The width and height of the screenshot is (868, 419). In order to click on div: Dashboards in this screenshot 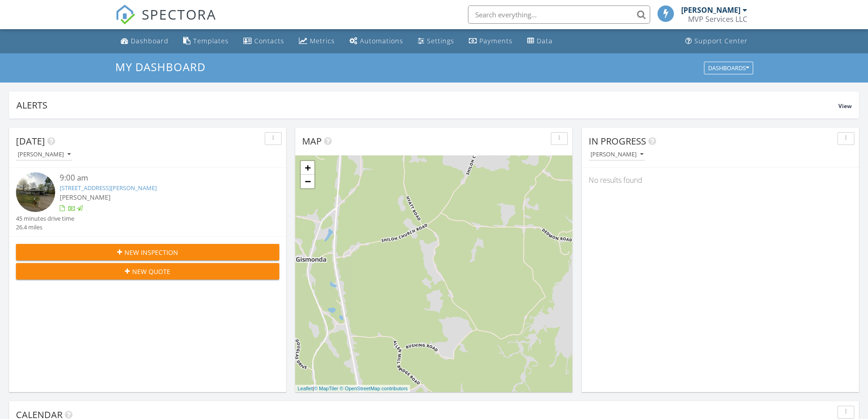, I will do `click(729, 68)`.